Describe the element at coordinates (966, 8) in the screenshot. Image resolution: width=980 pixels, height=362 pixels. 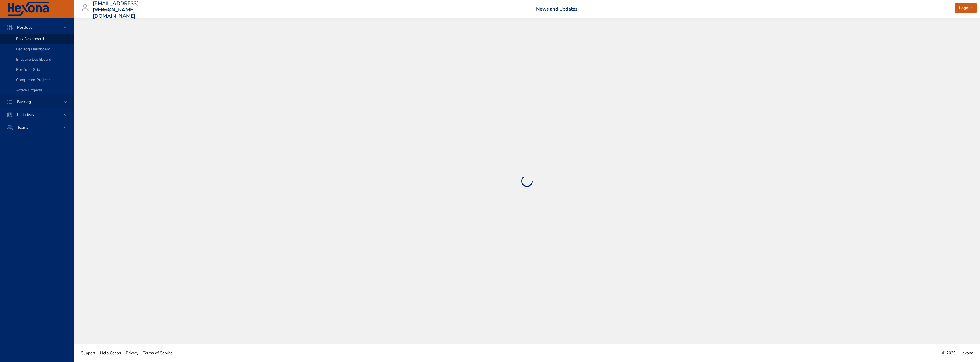
I see `button: Logout` at that location.